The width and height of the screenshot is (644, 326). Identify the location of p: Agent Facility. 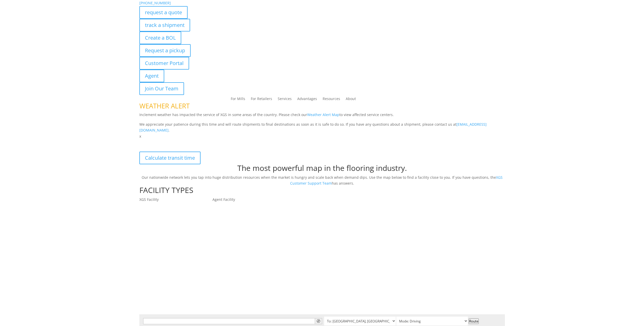
(249, 199).